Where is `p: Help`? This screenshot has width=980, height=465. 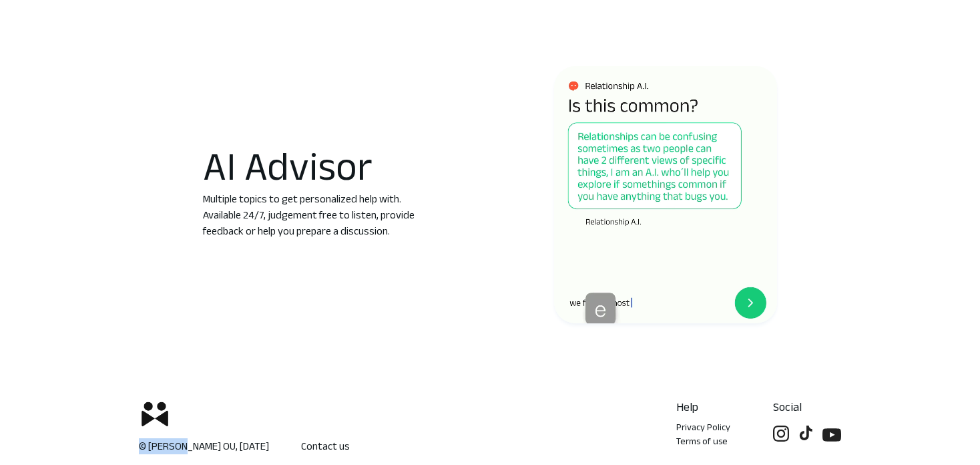 p: Help is located at coordinates (703, 407).